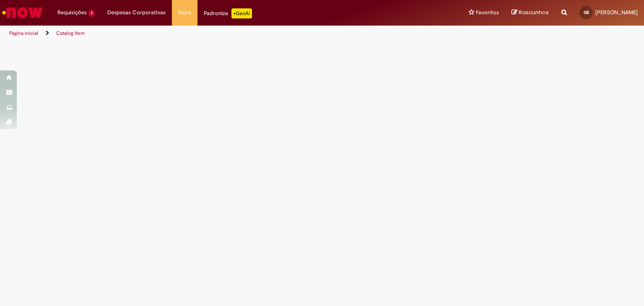 The image size is (644, 306). I want to click on div: Padroniza, so click(228, 14).